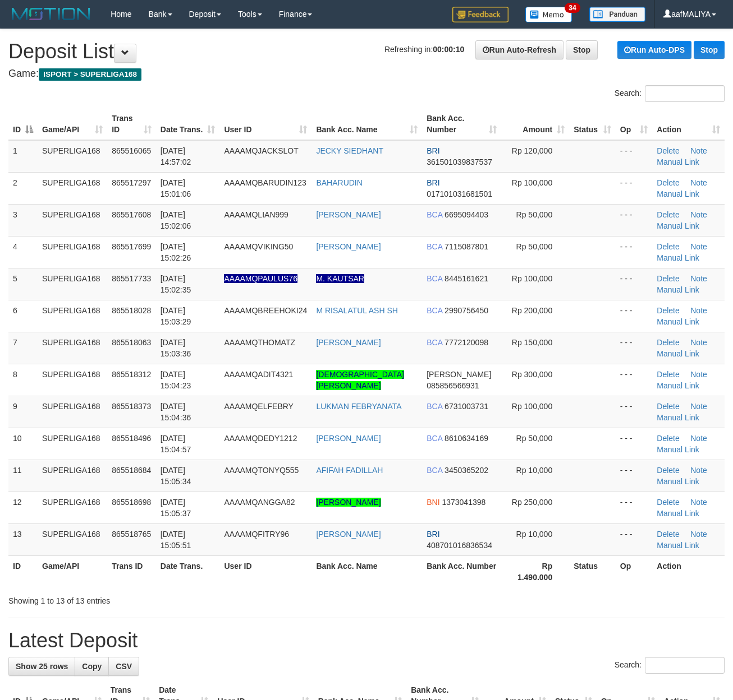 The image size is (733, 700). What do you see at coordinates (709, 50) in the screenshot?
I see `a: Stop` at bounding box center [709, 50].